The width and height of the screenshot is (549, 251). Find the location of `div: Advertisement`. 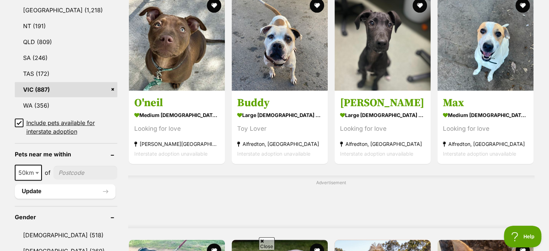

div: Advertisement is located at coordinates (331, 202).